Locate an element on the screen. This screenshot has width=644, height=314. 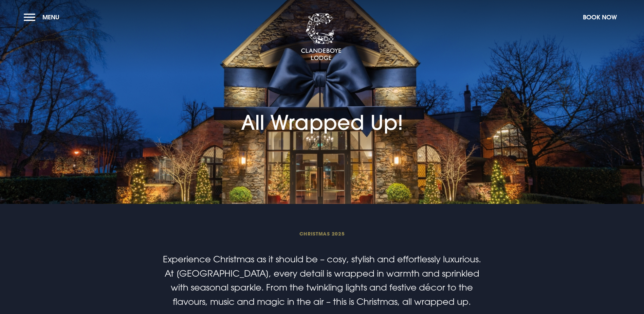
h1: All Wrapped Up! is located at coordinates (322, 104).